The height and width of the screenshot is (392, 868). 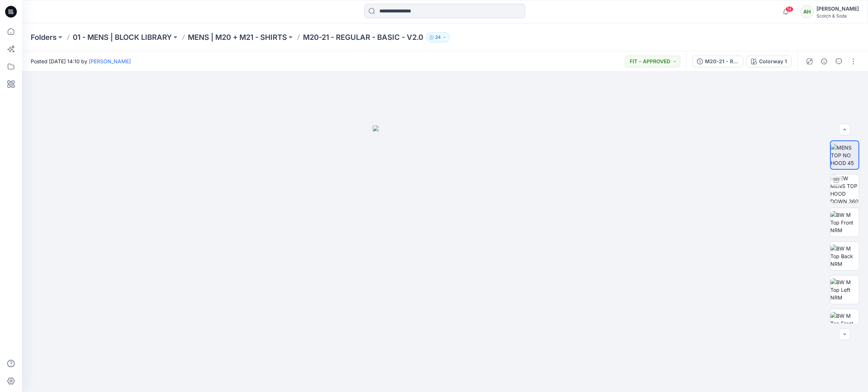 I want to click on img: MENS TOP NO HOOD 45, so click(x=845, y=155).